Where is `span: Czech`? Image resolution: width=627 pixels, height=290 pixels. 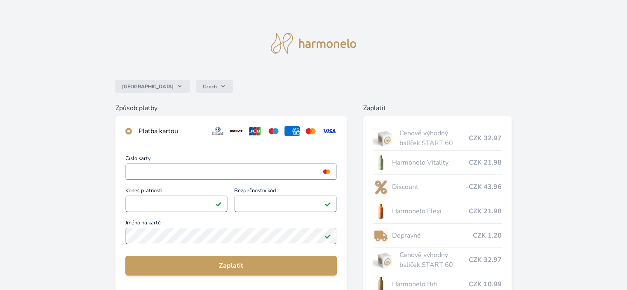 span: Czech is located at coordinates (210, 87).